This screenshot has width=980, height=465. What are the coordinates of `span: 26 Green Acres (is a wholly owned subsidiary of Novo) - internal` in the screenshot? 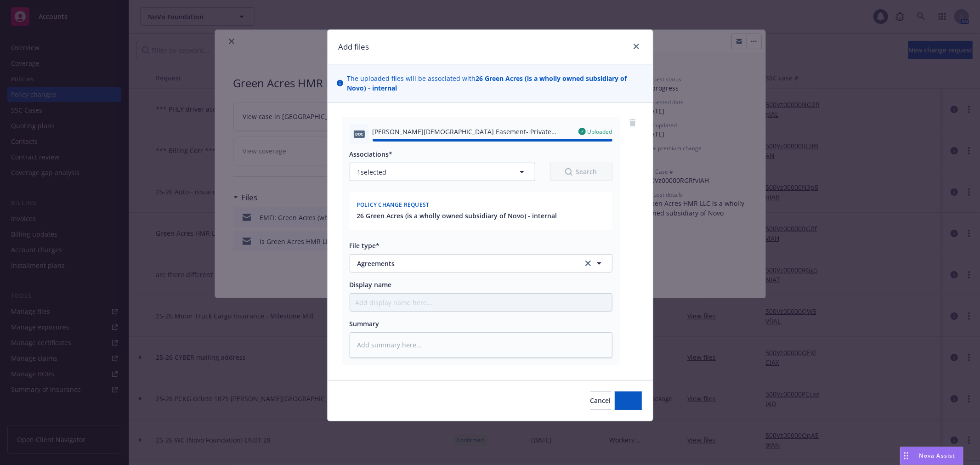 It's located at (457, 215).